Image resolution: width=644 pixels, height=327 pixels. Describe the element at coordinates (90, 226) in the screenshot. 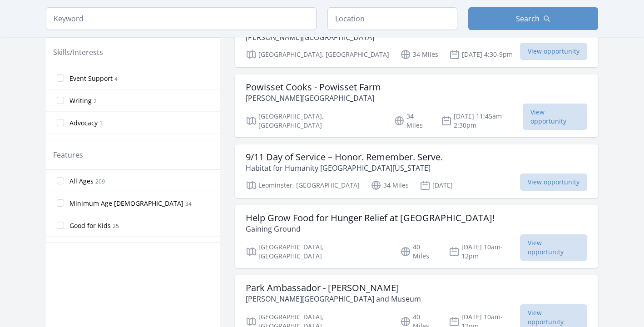

I see `span: Good for Kids` at that location.